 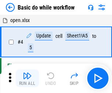 I want to click on img: Settings menu, so click(x=102, y=7).